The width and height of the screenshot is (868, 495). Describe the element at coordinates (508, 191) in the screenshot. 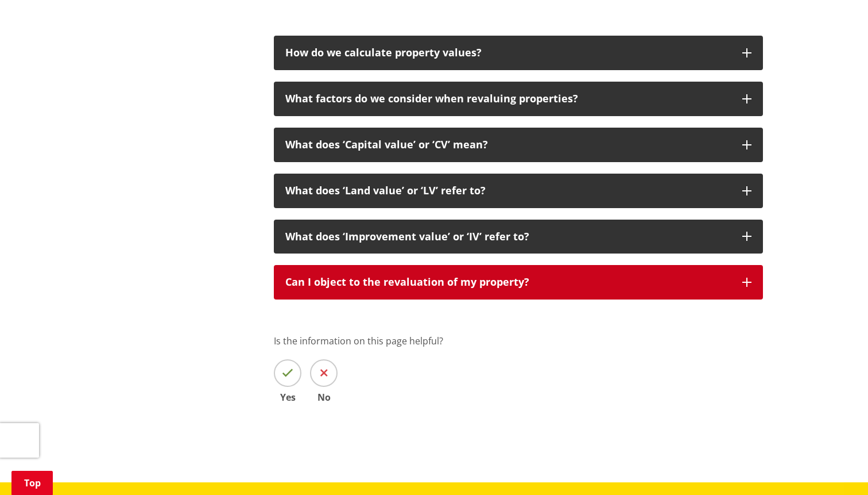

I see `p: What does ‘Land value’ or ‘LV’ refer to?` at that location.